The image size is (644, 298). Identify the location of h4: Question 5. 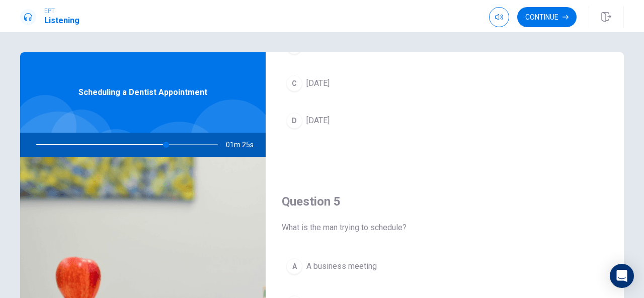
(445, 202).